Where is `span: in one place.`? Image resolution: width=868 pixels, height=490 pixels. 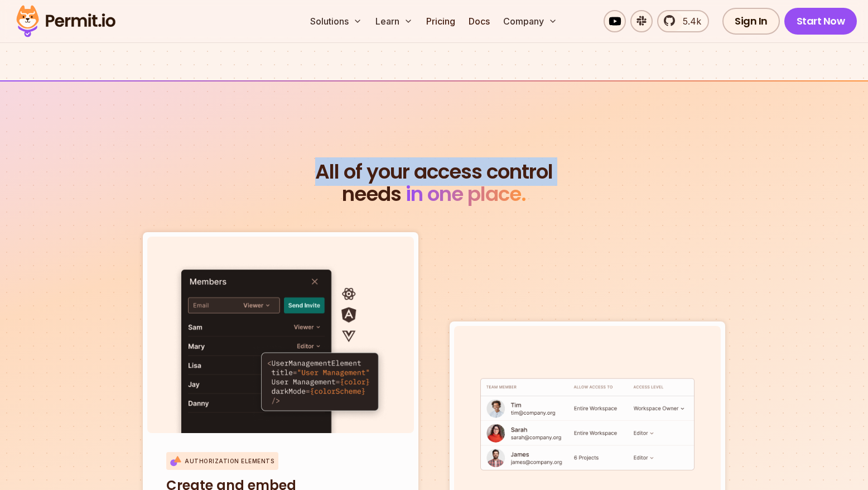
span: in one place. is located at coordinates (465, 194).